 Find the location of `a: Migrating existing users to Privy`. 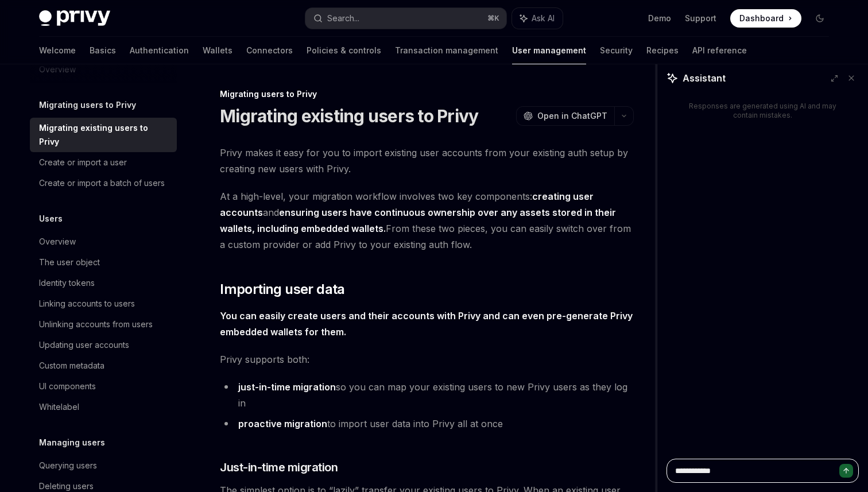

a: Migrating existing users to Privy is located at coordinates (104, 135).